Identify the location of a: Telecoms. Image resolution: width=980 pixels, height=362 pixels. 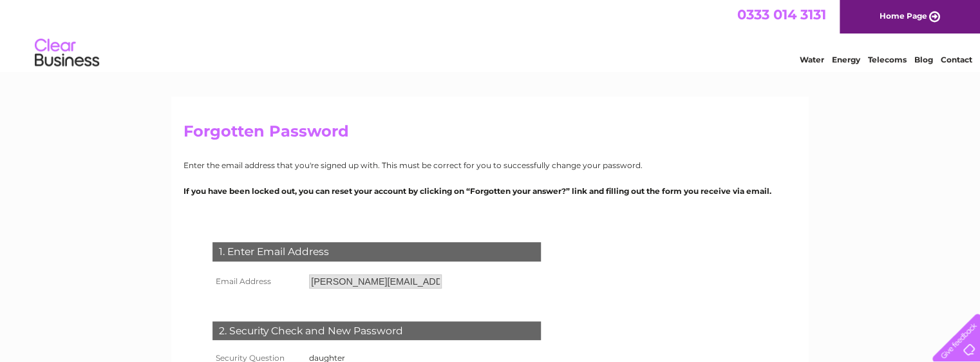
(888, 59).